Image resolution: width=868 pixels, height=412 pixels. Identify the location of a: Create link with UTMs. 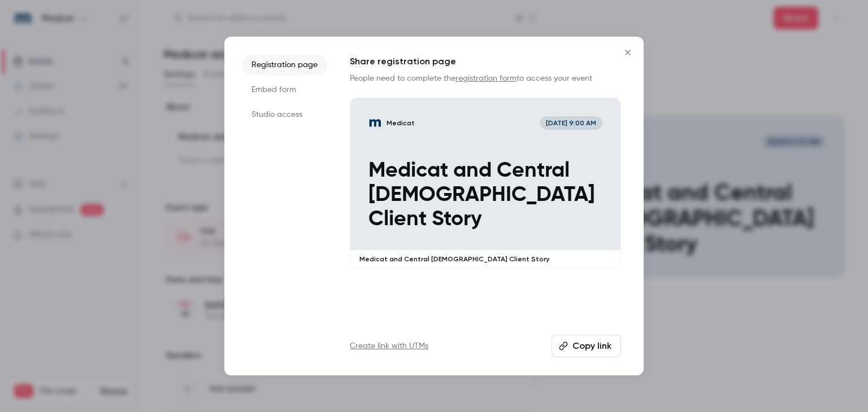
(389, 346).